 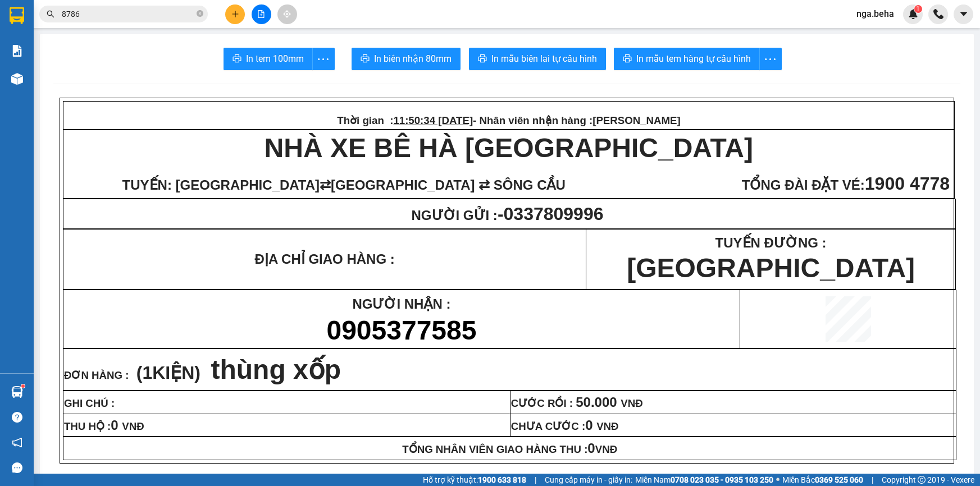 I want to click on span: Cung cấp máy in - giấy in:, so click(x=589, y=480).